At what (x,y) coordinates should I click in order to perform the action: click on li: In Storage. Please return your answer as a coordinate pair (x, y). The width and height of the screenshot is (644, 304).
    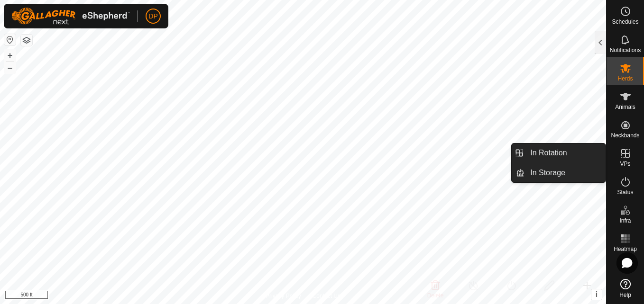
    Looking at the image, I should click on (559, 173).